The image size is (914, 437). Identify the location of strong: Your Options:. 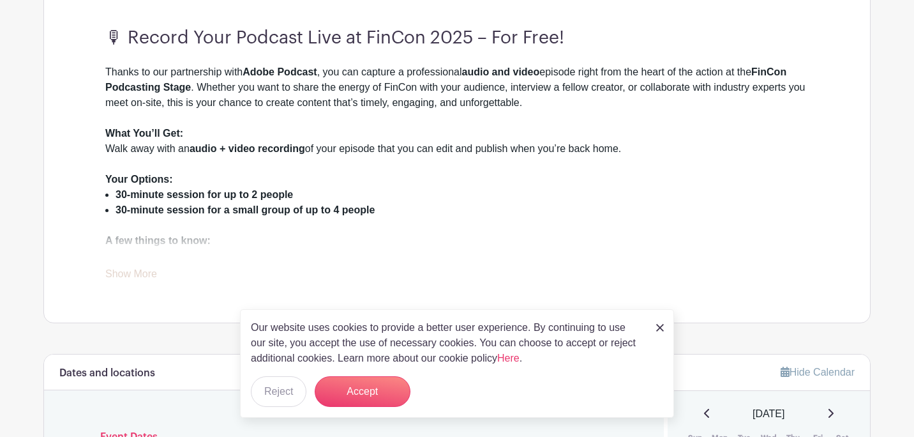
(139, 179).